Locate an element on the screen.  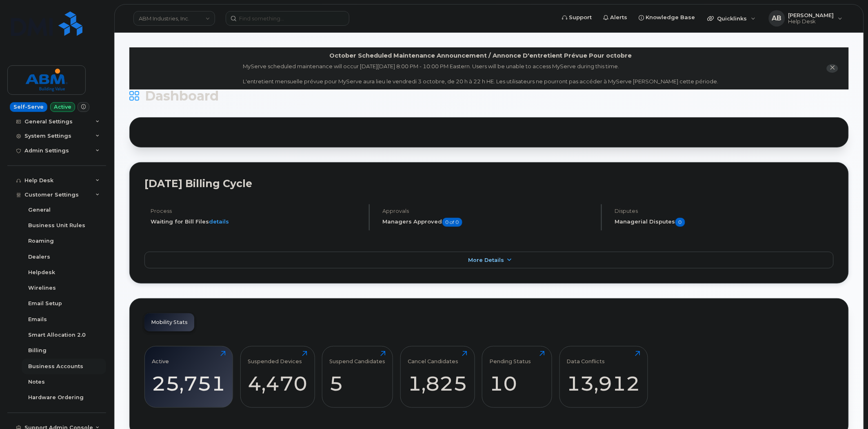
button: close notification is located at coordinates (832, 69).